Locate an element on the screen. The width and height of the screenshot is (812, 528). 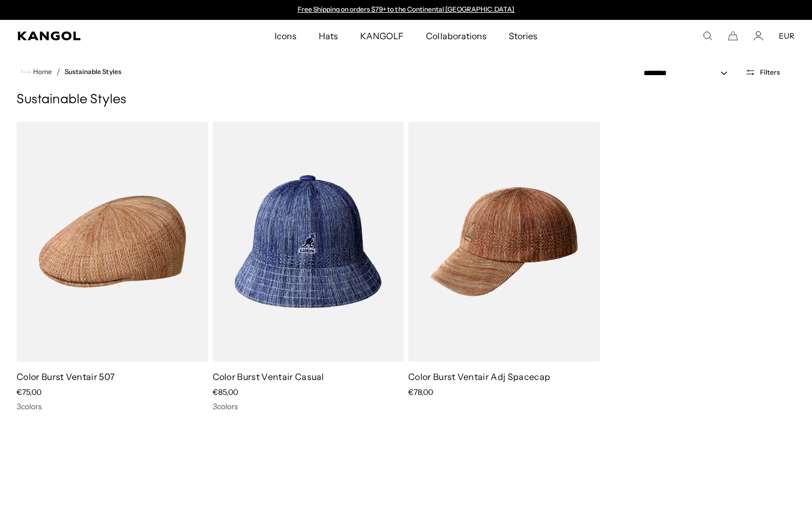
span: Filters is located at coordinates (770, 73).